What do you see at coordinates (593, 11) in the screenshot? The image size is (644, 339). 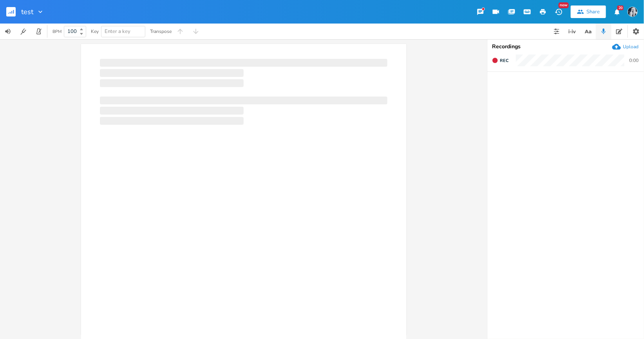 I see `div: Share` at bounding box center [593, 11].